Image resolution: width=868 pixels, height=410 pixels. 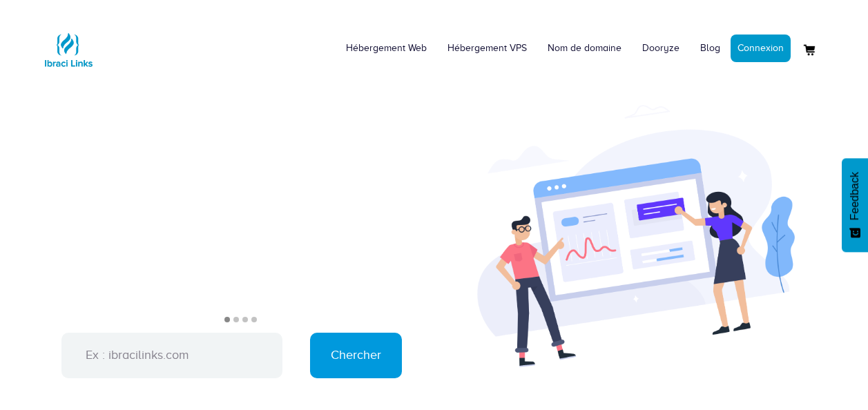 I want to click on button: Feedback - Afficher l’enquête, so click(x=855, y=205).